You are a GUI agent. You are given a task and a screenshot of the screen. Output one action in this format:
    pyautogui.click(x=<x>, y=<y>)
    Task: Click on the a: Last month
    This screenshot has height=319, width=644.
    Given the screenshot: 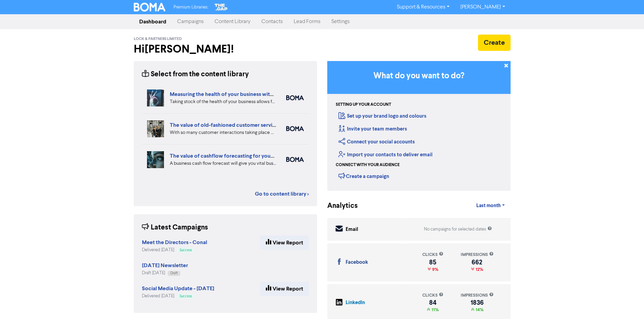 What is the action you would take?
    pyautogui.click(x=491, y=206)
    